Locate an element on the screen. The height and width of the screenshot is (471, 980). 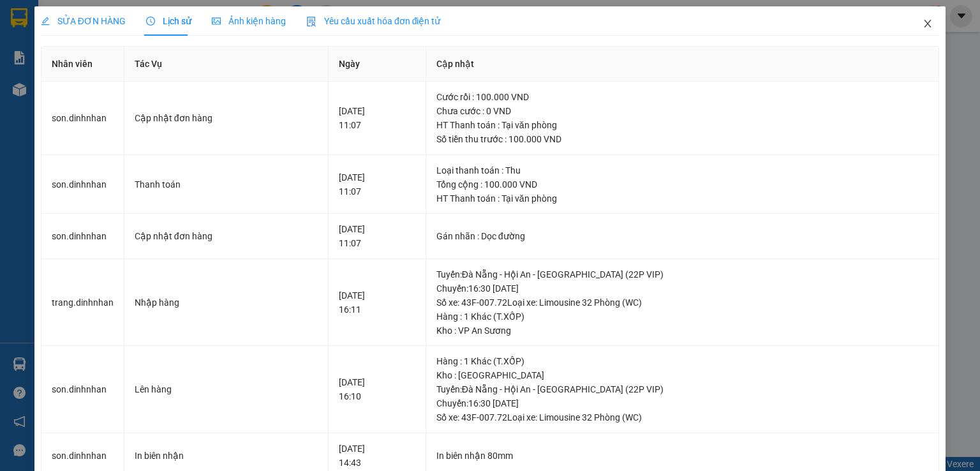
th: Ngày is located at coordinates (377, 64).